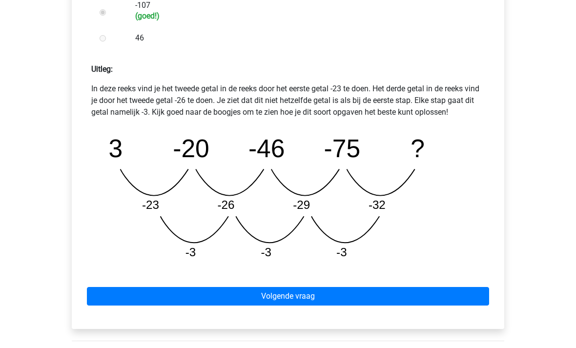 The width and height of the screenshot is (576, 348). I want to click on strong: Uitleg:, so click(102, 69).